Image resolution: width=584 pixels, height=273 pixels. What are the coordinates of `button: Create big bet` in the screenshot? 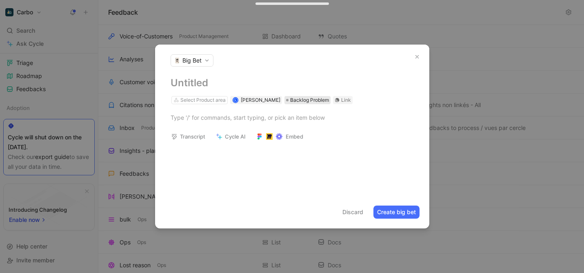 It's located at (396, 212).